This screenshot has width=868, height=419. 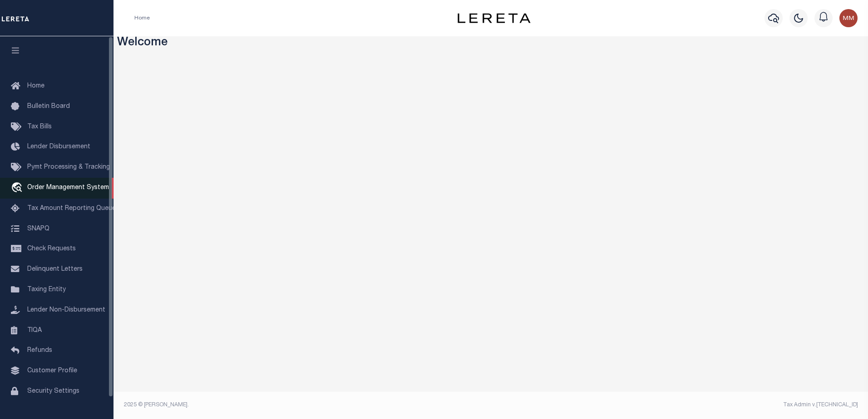 What do you see at coordinates (36, 87) in the screenshot?
I see `span: Home` at bounding box center [36, 87].